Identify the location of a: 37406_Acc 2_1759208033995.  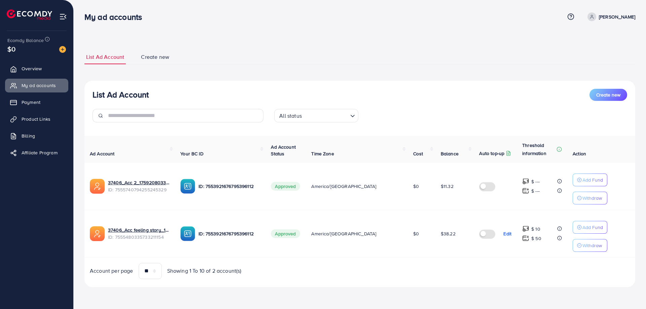
(139, 183).